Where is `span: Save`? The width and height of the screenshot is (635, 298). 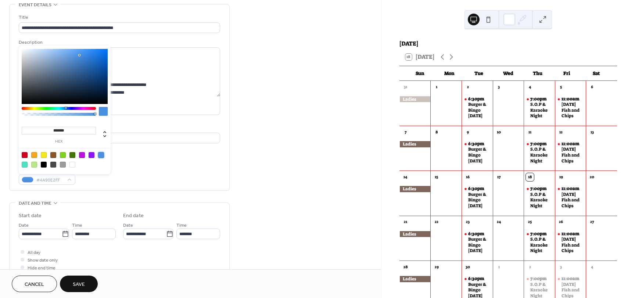
span: Save is located at coordinates (79, 285).